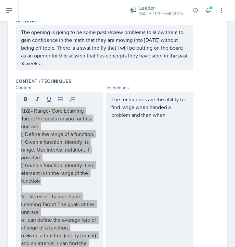  What do you see at coordinates (59, 88) in the screenshot?
I see `div: Content` at bounding box center [59, 88].